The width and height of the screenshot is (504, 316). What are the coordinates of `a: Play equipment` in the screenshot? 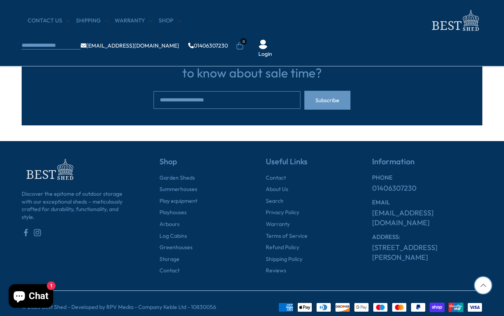 It's located at (178, 201).